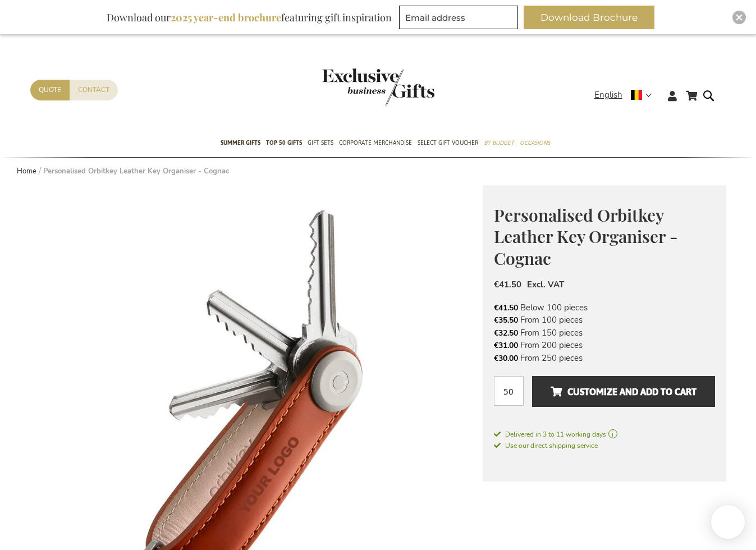 Image resolution: width=756 pixels, height=550 pixels. Describe the element at coordinates (26, 171) in the screenshot. I see `a: Home` at that location.